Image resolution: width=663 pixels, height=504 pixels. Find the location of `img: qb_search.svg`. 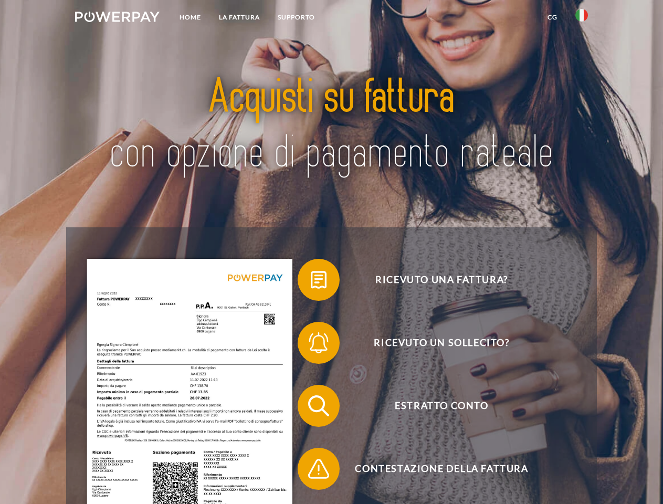

img: qb_search.svg is located at coordinates (319, 406).